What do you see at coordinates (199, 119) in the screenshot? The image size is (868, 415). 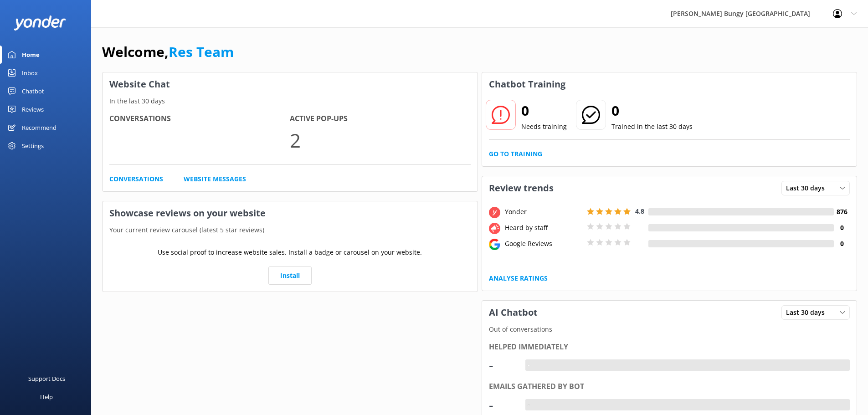 I see `h4: Conversations` at bounding box center [199, 119].